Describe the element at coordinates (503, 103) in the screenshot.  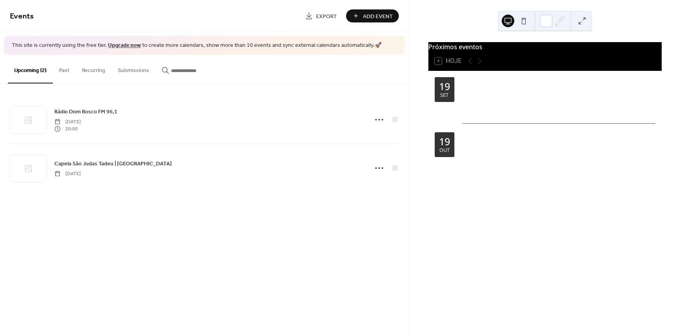
I see `span: 9:30pm` at that location.